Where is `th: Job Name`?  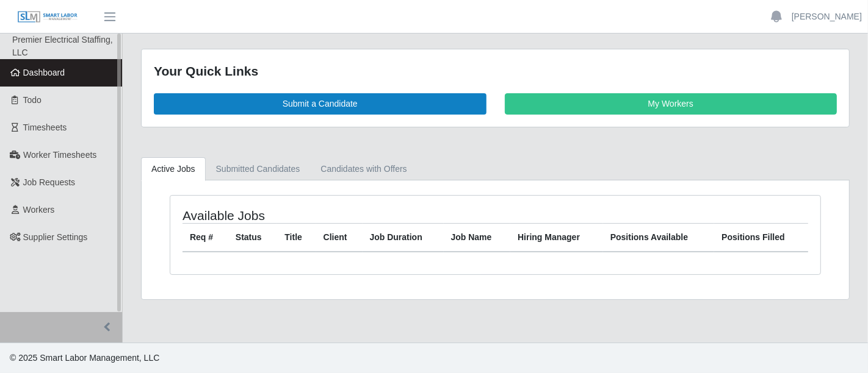 th: Job Name is located at coordinates (477, 237).